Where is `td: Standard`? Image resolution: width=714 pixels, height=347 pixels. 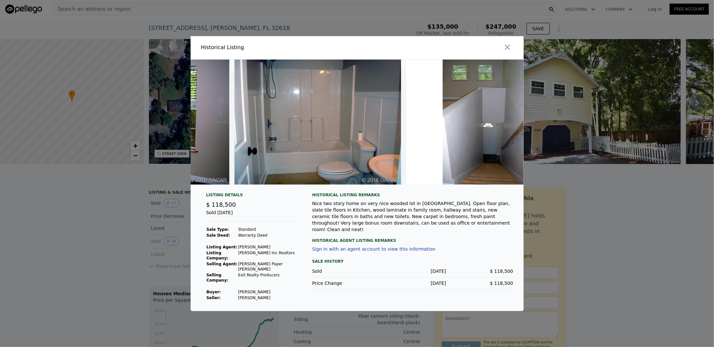
td: Standard is located at coordinates (267, 229).